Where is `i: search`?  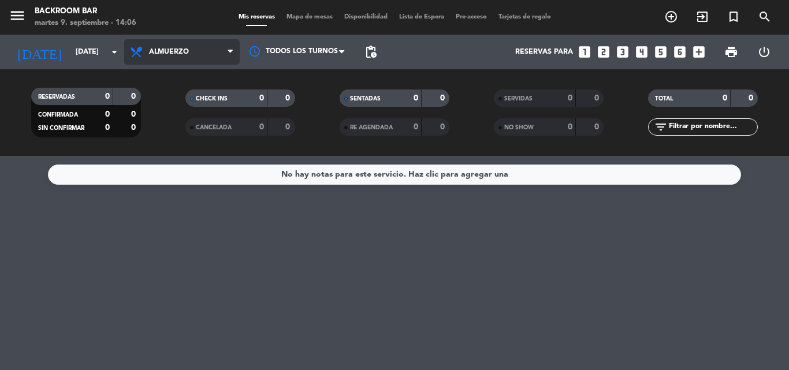 i: search is located at coordinates (765, 17).